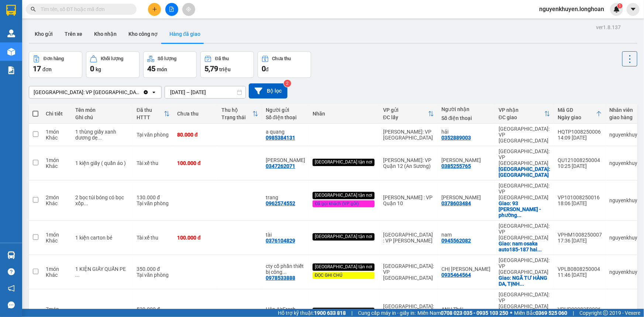 The width and height of the screenshot is (644, 317). What do you see at coordinates (285, 235) in the screenshot?
I see `div: tài` at bounding box center [285, 235].